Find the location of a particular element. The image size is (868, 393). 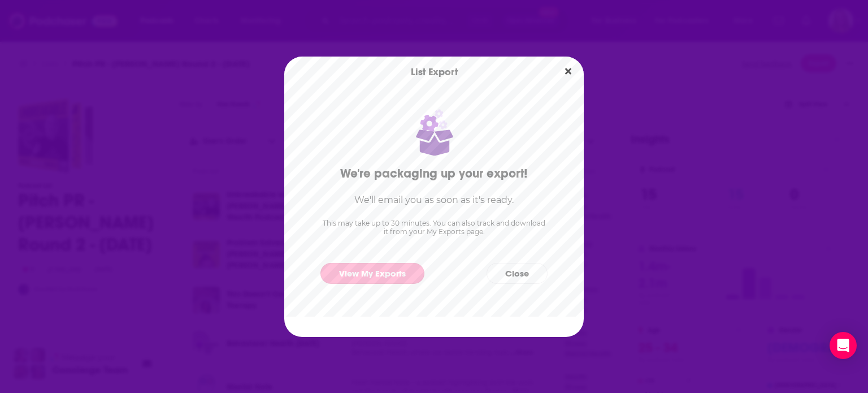

a: View My Exports is located at coordinates (373, 273).